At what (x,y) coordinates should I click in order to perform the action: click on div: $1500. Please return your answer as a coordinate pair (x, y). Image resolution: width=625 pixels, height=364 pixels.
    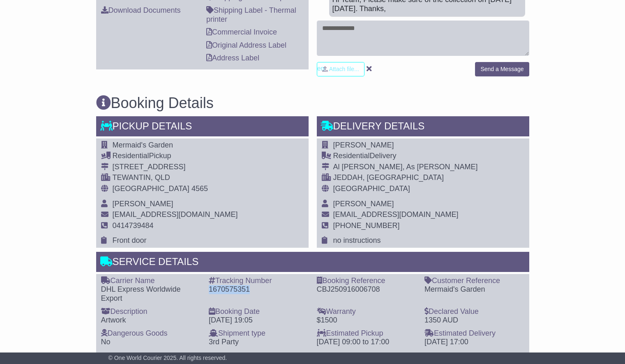
    Looking at the image, I should click on (367, 321).